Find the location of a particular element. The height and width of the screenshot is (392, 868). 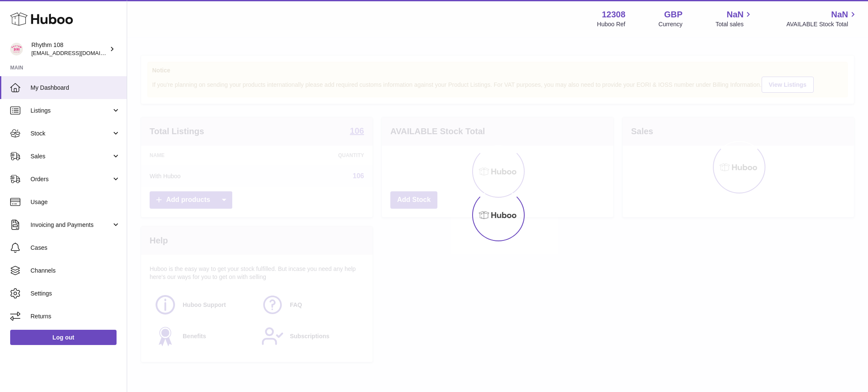

span: Usage is located at coordinates (75, 202).